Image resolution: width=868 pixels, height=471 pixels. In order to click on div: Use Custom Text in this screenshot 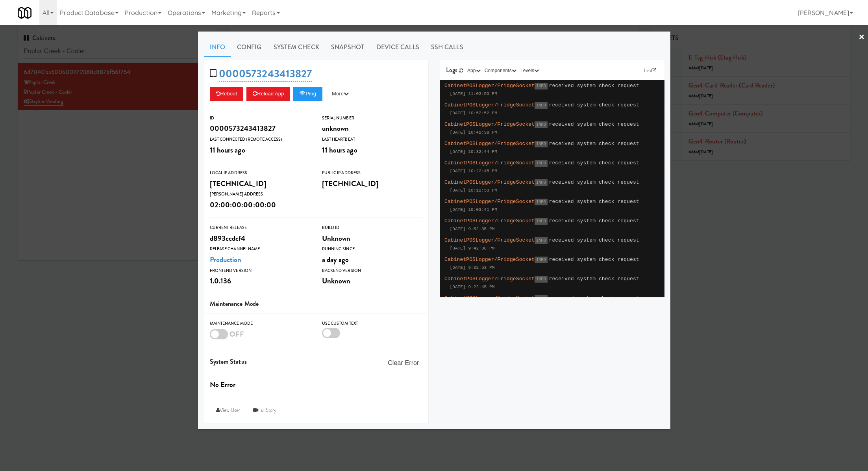, I will do `click(372, 324)`.